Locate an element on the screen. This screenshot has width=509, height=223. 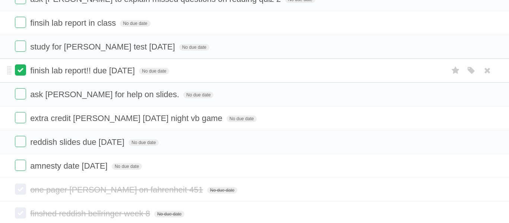
span: finshed reddish bellringer week 8 is located at coordinates (91, 213).